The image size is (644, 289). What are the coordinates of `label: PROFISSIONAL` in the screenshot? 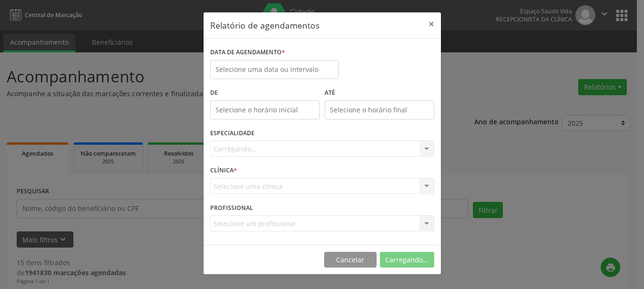 It's located at (232, 208).